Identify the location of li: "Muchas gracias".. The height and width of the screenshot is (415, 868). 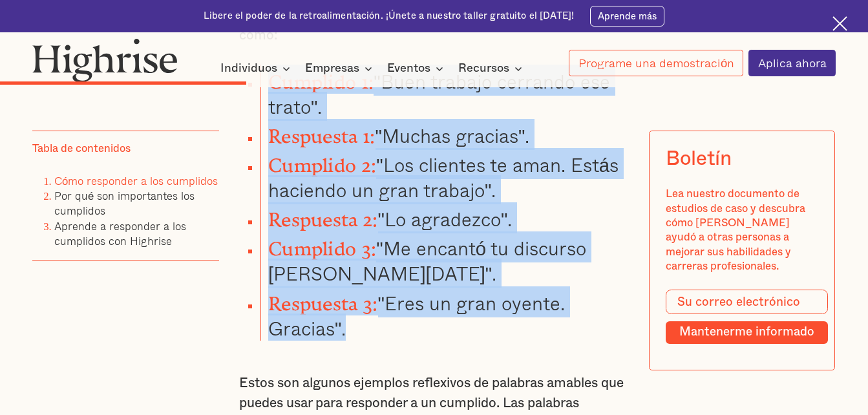
(445, 133).